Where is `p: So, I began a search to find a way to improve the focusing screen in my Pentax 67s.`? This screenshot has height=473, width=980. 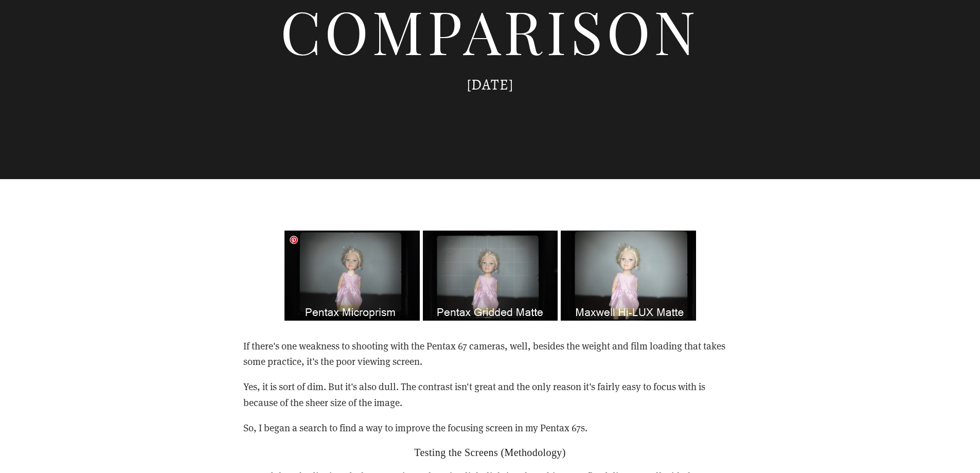
p: So, I began a search to find a way to improve the focusing screen in my Pentax 67s. is located at coordinates (490, 427).